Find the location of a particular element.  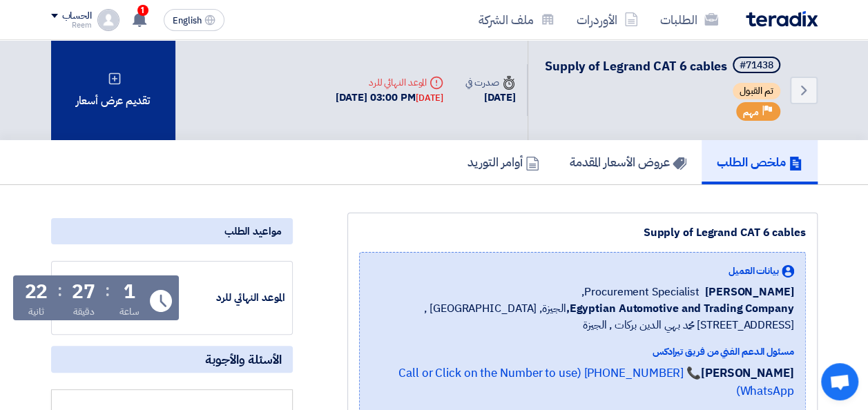

div: 27 is located at coordinates (84, 292).